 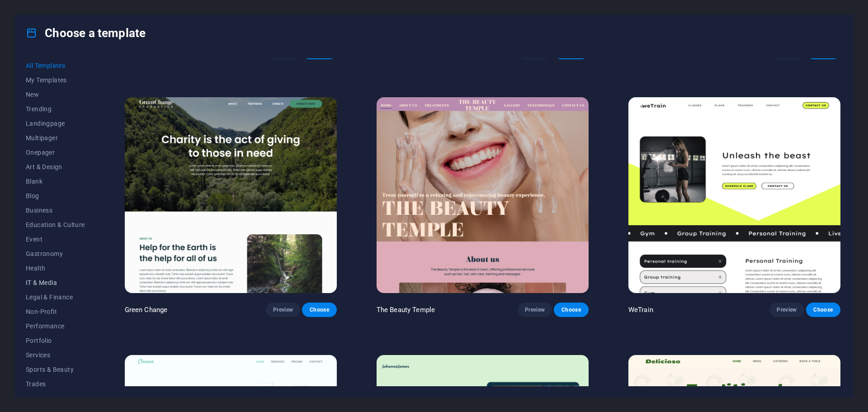 What do you see at coordinates (55, 109) in the screenshot?
I see `button: Trending` at bounding box center [55, 109].